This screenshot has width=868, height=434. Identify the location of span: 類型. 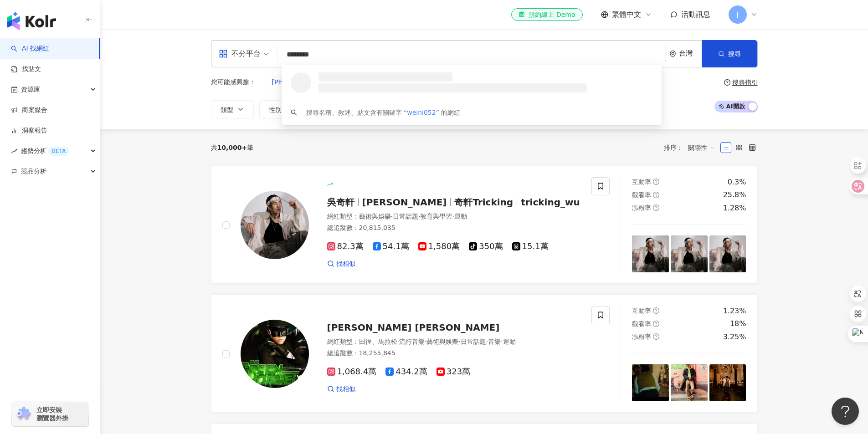
(227, 110).